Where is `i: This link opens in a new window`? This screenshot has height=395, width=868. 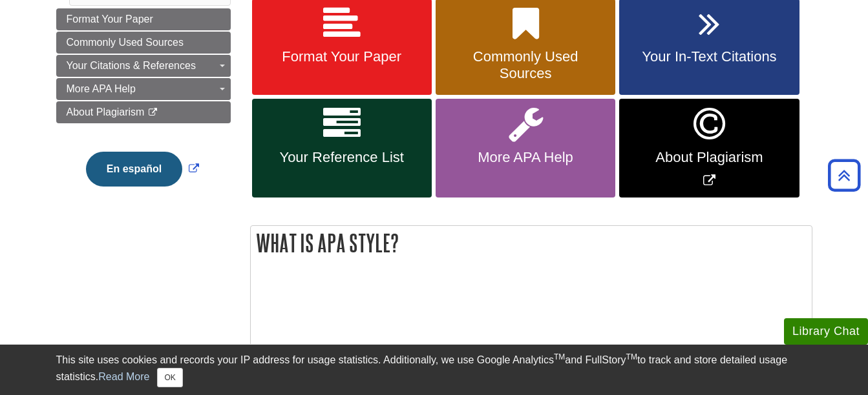
i: This link opens in a new window is located at coordinates (153, 112).